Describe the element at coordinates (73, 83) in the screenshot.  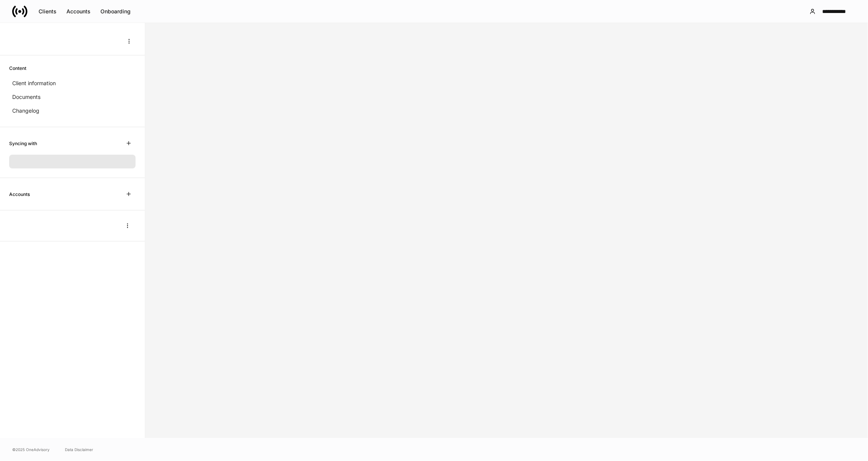
I see `a: Client information` at that location.